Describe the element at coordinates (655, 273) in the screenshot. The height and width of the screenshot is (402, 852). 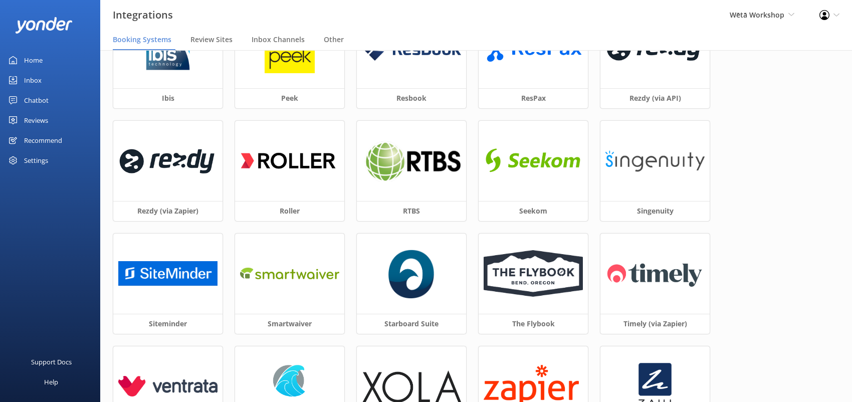
I see `img: 1619648023..png` at that location.